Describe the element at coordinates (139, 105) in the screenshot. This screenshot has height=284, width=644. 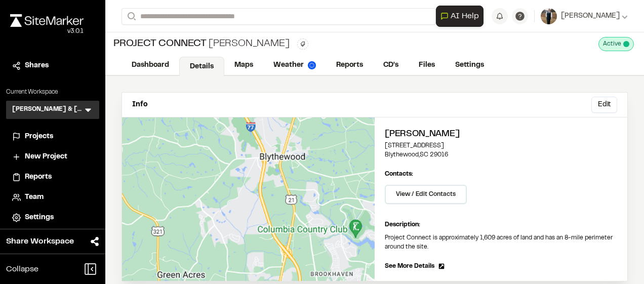
I see `p: Info` at that location.